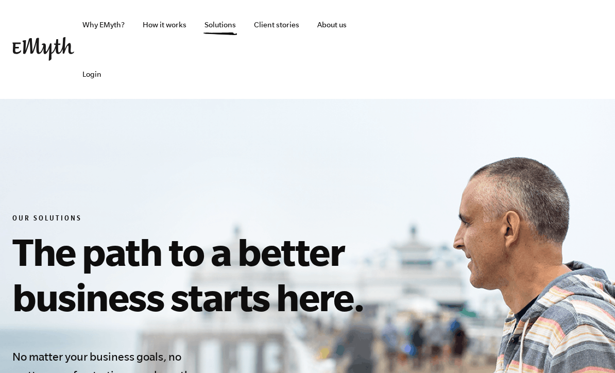 This screenshot has height=373, width=615. Describe the element at coordinates (43, 49) in the screenshot. I see `img: EMyth` at that location.